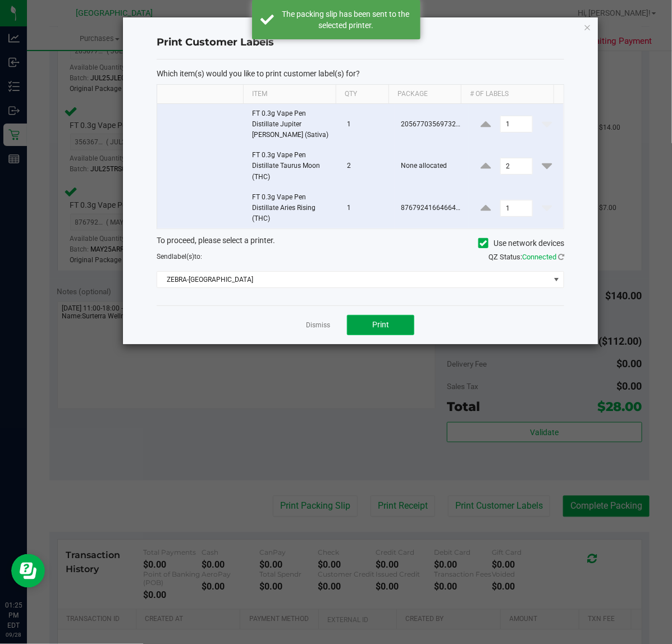 The image size is (672, 644). What do you see at coordinates (425, 94) in the screenshot?
I see `th: Package` at bounding box center [425, 94].